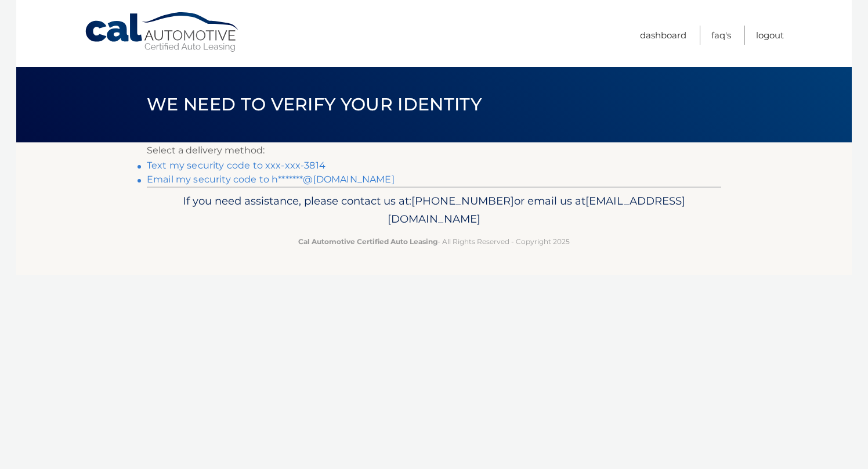 This screenshot has width=868, height=469. I want to click on a: Text my security code to xxx-xxx-3814, so click(236, 165).